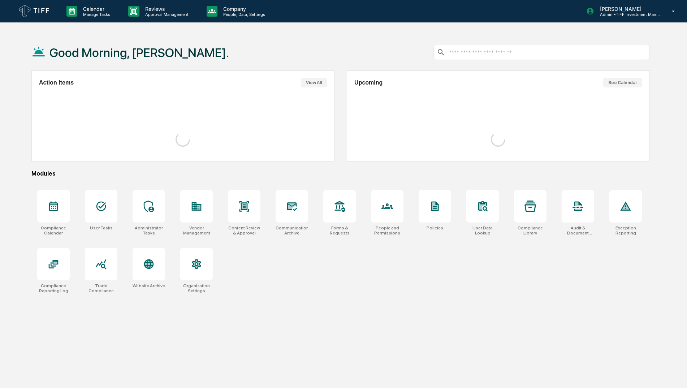 The image size is (687, 388). Describe the element at coordinates (56, 83) in the screenshot. I see `h2: Action Items` at that location.